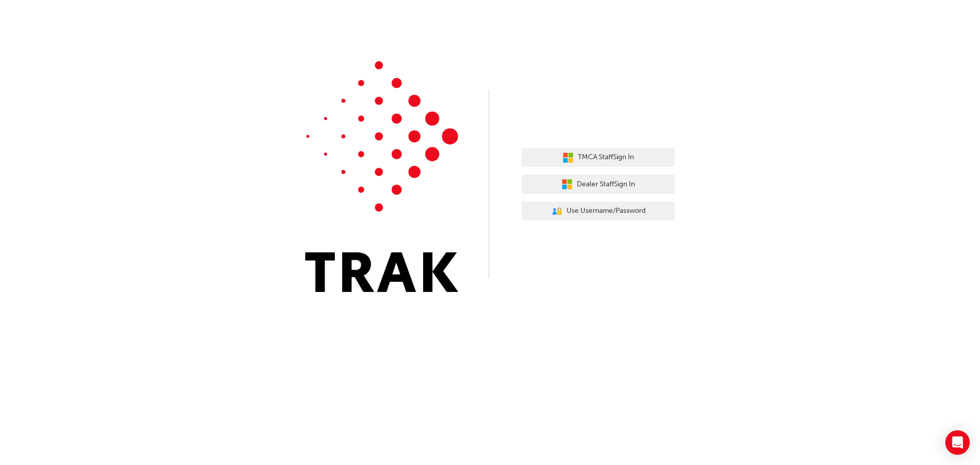 The width and height of the screenshot is (980, 465). Describe the element at coordinates (599, 157) in the screenshot. I see `button: TMCA StaffSign In` at that location.